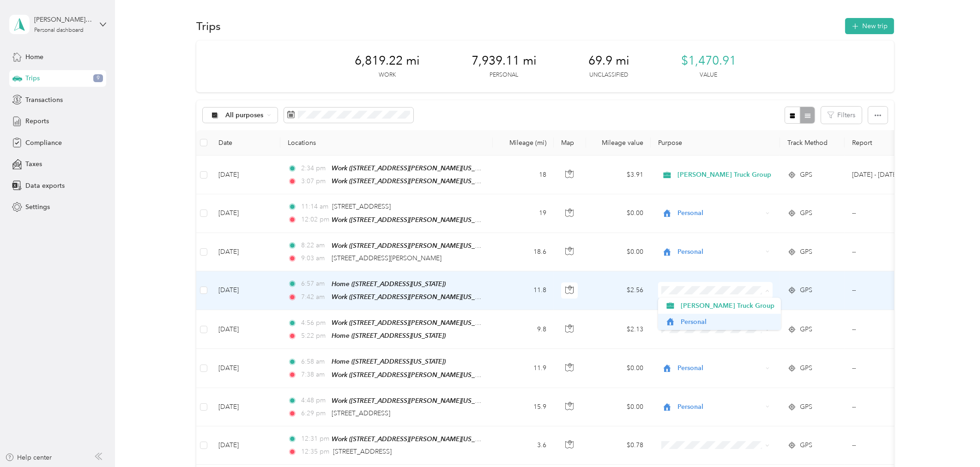  Describe the element at coordinates (314, 168) in the screenshot. I see `span: 2:34 pm` at that location.